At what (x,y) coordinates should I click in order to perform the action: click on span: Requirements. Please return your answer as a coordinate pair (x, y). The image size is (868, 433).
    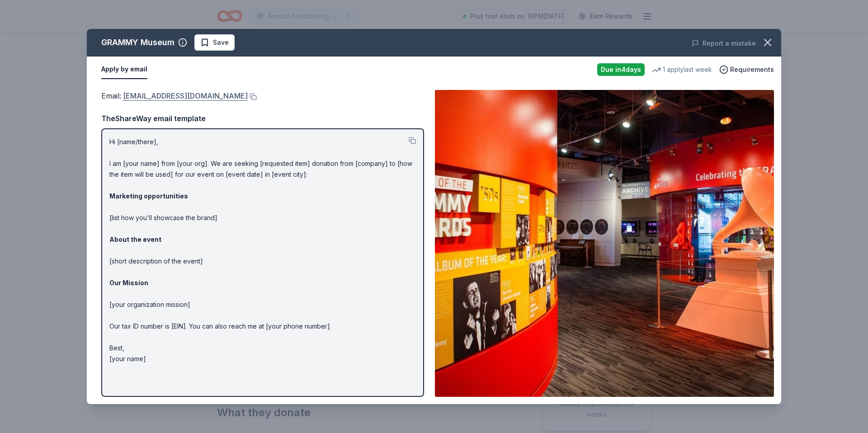
    Looking at the image, I should click on (752, 69).